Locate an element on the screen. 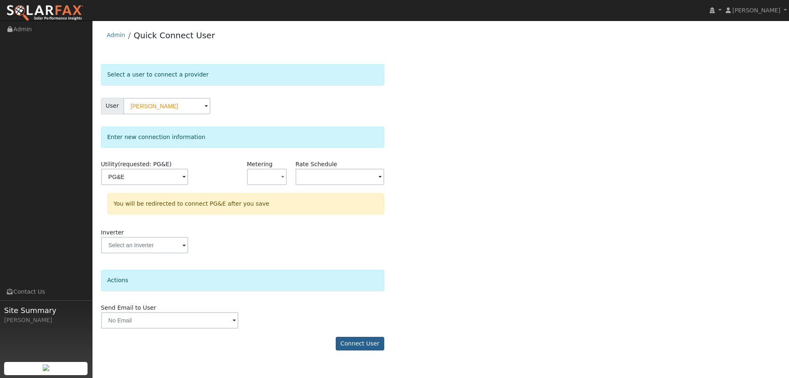  div: Actions is located at coordinates (242, 280).